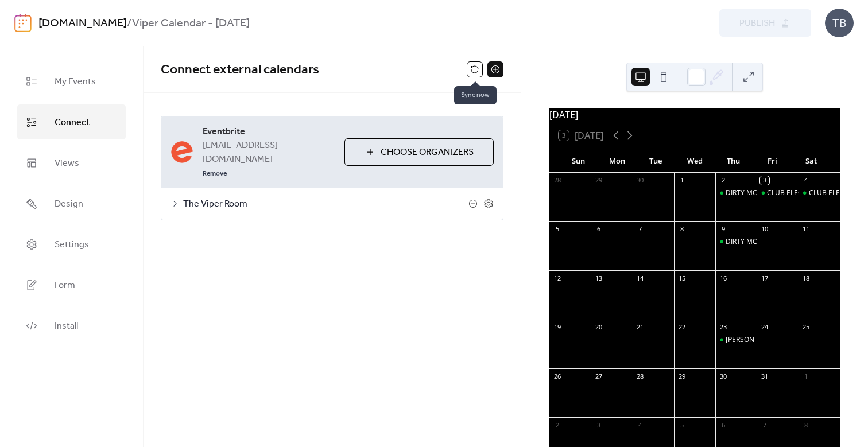 The image size is (868, 447). What do you see at coordinates (182, 152) in the screenshot?
I see `img: eventbrite` at bounding box center [182, 152].